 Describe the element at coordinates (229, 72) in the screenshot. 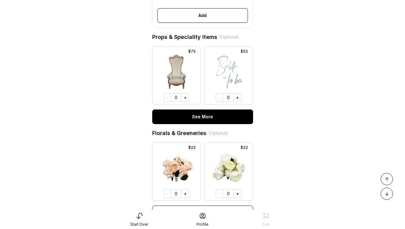

I see `img: Bride to Be LED Sign, 22in, Amazon(1)` at that location.